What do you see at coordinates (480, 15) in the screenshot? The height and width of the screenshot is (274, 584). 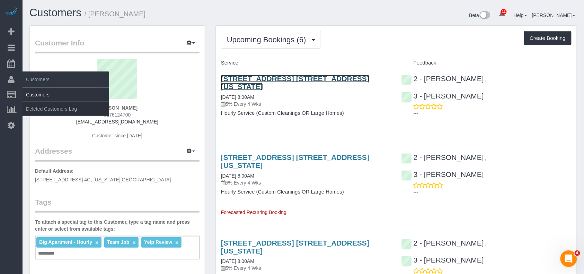 I see `a: Beta` at bounding box center [480, 15].